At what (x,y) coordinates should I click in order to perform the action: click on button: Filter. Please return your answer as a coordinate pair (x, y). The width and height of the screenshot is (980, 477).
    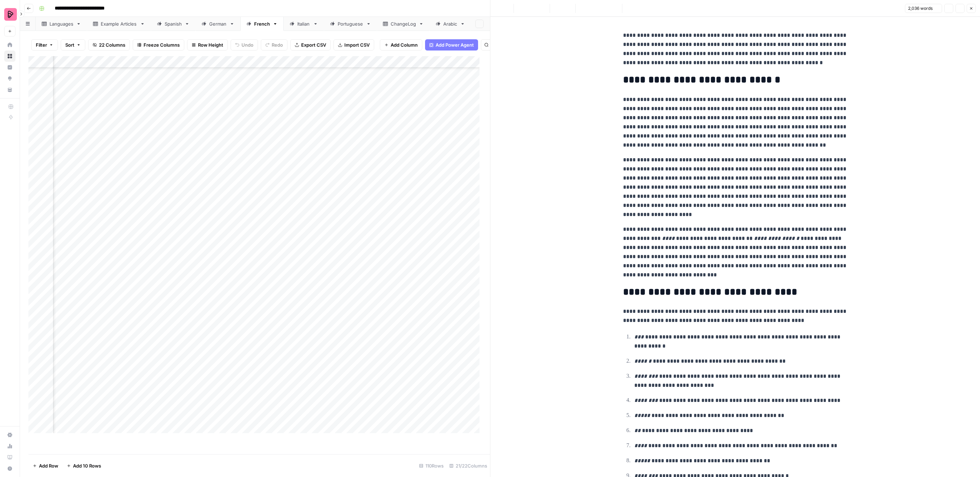
    Looking at the image, I should click on (45, 45).